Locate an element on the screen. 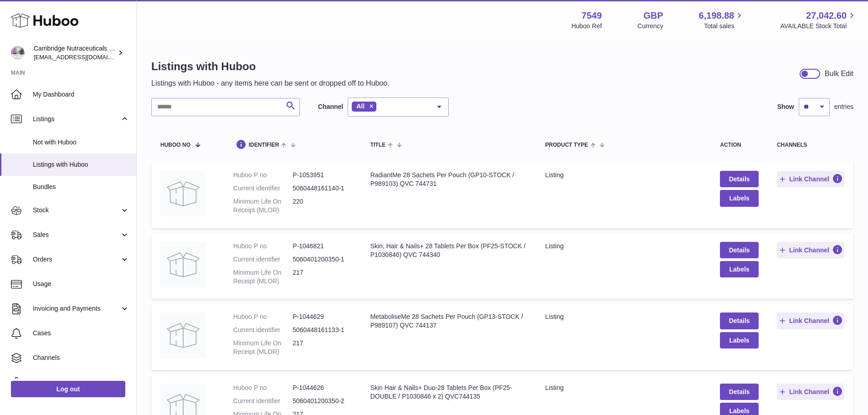 The height and width of the screenshot is (415, 868). span: identifier is located at coordinates (263, 145).